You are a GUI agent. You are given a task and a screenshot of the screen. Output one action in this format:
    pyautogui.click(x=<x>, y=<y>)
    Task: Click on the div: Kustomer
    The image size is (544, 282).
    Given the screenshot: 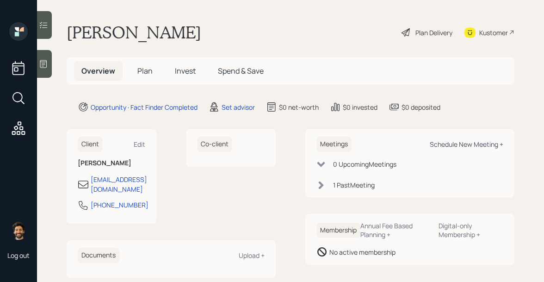 What is the action you would take?
    pyautogui.click(x=493, y=32)
    